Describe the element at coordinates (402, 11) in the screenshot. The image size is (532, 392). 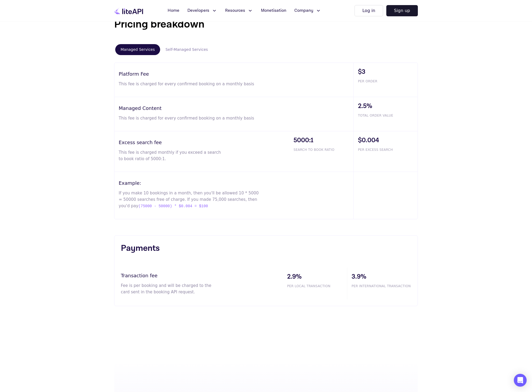
I see `a: Sign up` at that location.